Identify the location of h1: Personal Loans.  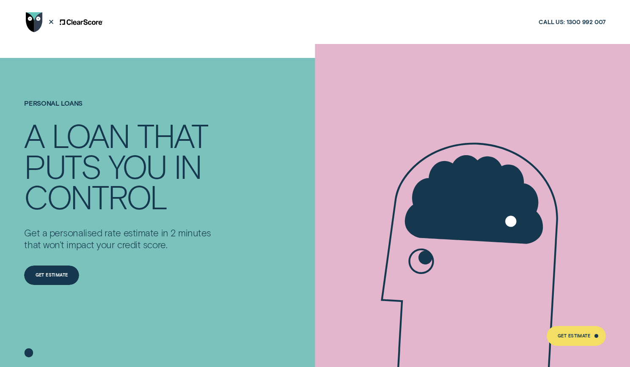
(120, 110).